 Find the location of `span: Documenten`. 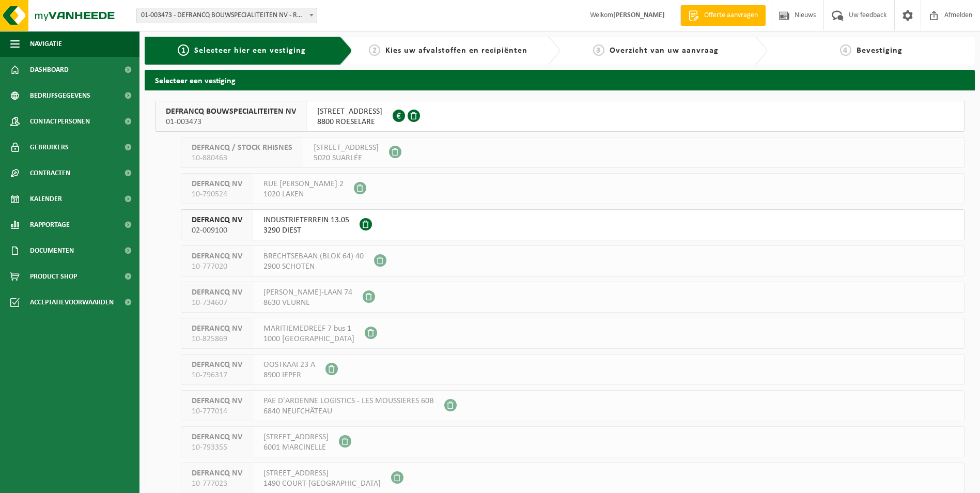

span: Documenten is located at coordinates (52, 251).